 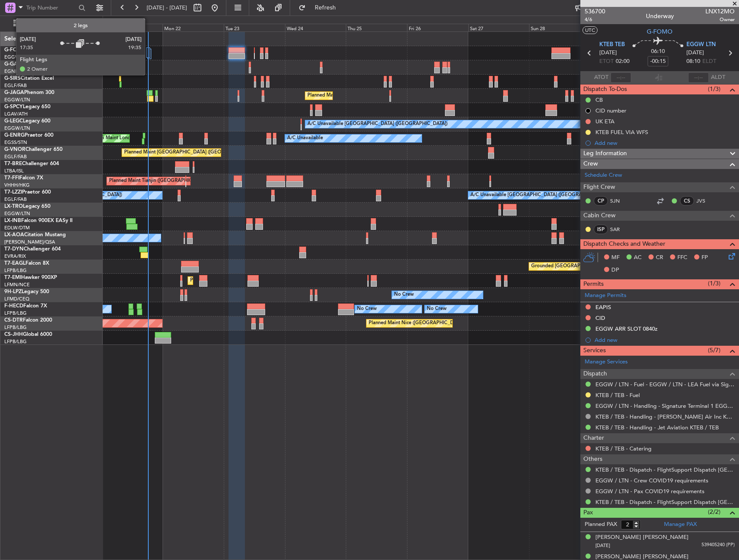 I want to click on span: Dispatch To-Dos, so click(x=605, y=89).